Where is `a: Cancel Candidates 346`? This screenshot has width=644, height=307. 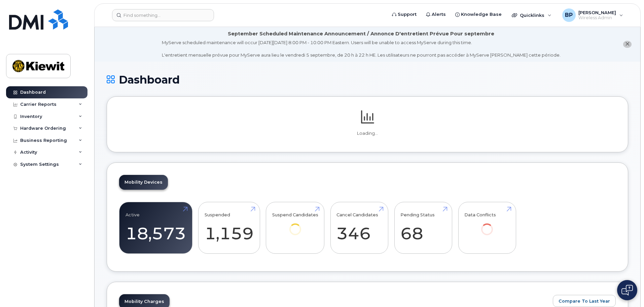
a: Cancel Candidates 346 is located at coordinates (359, 228).